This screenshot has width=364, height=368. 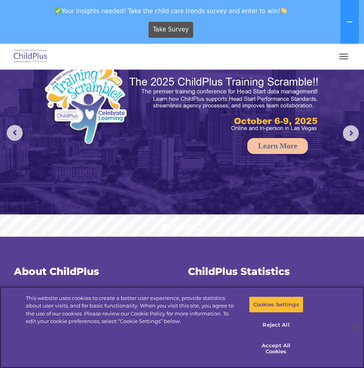 What do you see at coordinates (171, 11) in the screenshot?
I see `span: Your insights needed! Take the child care trends survey and enter to win!` at bounding box center [171, 11].